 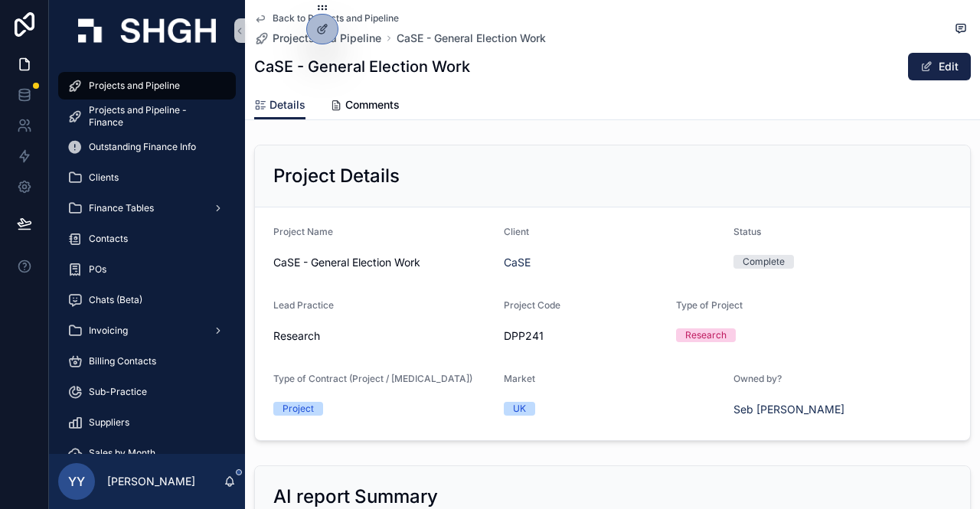 What do you see at coordinates (109, 422) in the screenshot?
I see `span: Suppliers` at bounding box center [109, 422].